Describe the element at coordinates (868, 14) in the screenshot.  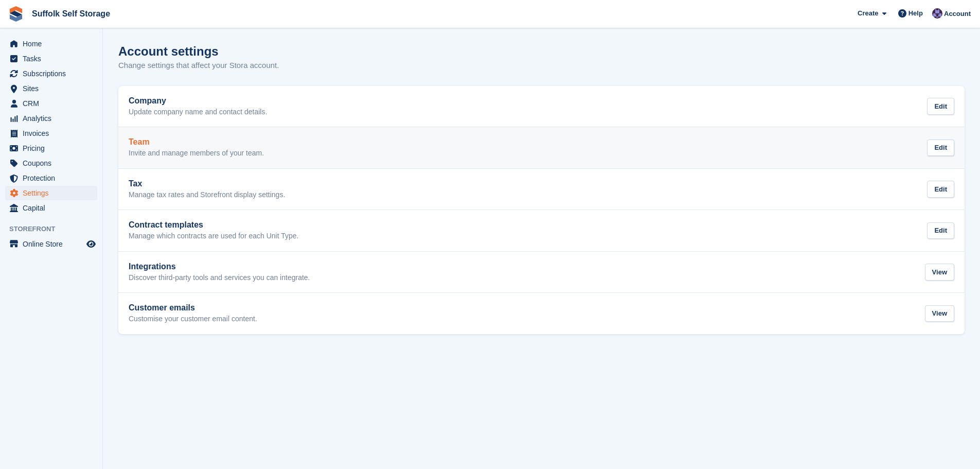
I see `span: Create` at that location.